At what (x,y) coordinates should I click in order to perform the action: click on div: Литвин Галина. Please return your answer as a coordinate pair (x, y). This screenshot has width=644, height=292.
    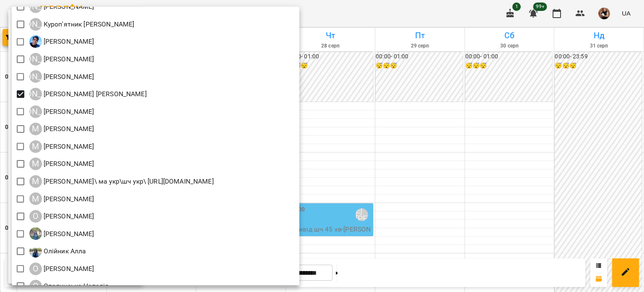
    Looking at the image, I should click on (62, 59).